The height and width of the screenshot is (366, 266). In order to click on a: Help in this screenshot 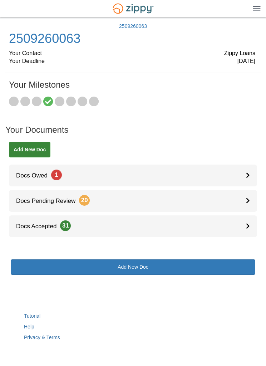, I will do `click(29, 327)`.